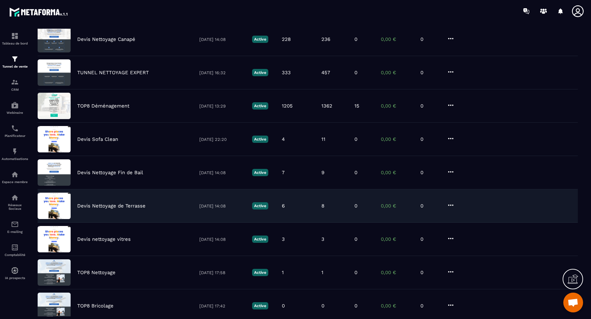 This screenshot has width=591, height=319. What do you see at coordinates (106, 39) in the screenshot?
I see `p: Devis Nettoyage Canapé` at bounding box center [106, 39].